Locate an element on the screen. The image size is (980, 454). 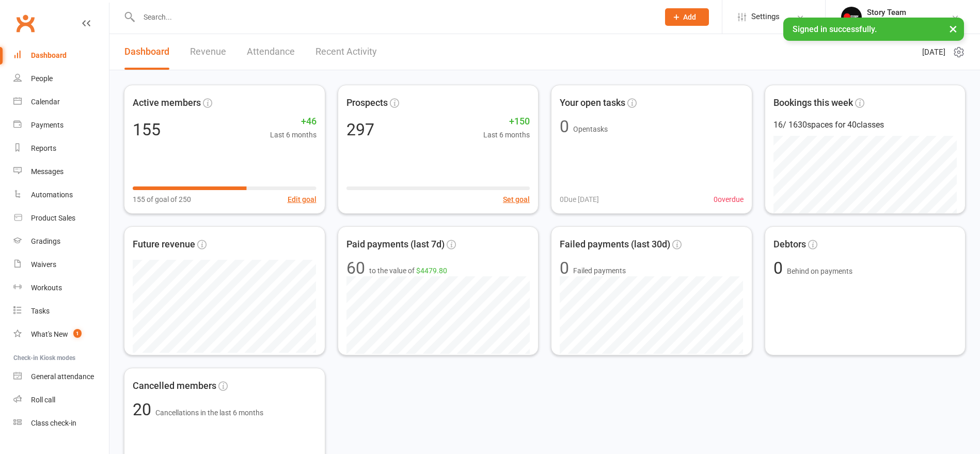
div: Story Martial Arts is located at coordinates (895, 21).